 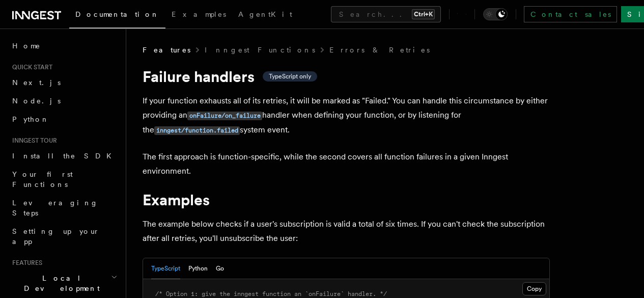 What do you see at coordinates (56, 236) in the screenshot?
I see `span: Setting up your app` at bounding box center [56, 236].